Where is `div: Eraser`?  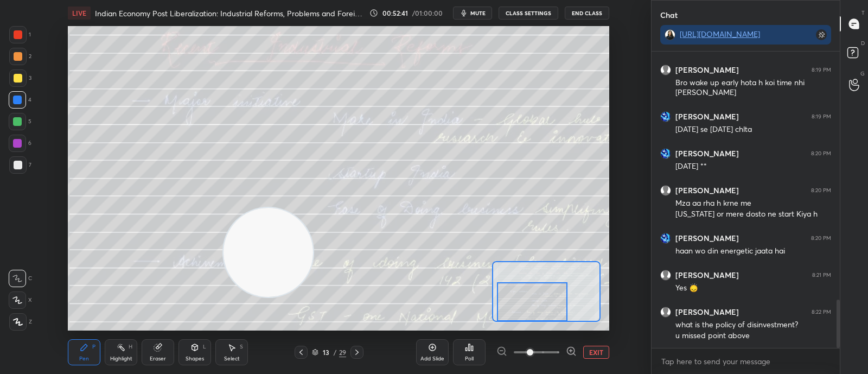 div: Eraser is located at coordinates (158, 359).